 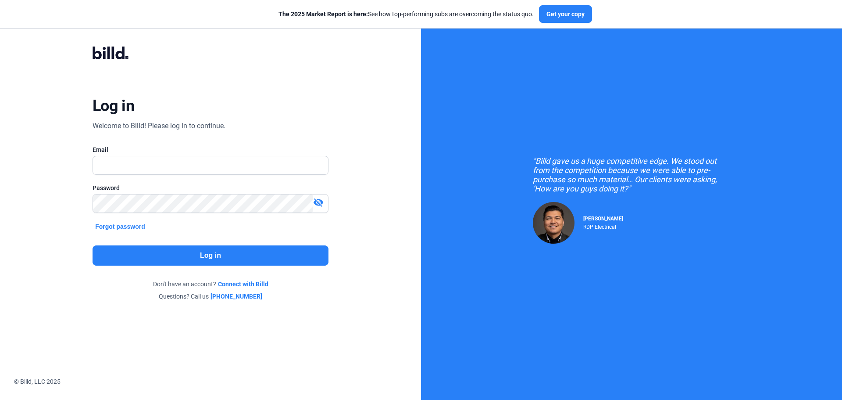 I want to click on button: Log in, so click(x=211, y=255).